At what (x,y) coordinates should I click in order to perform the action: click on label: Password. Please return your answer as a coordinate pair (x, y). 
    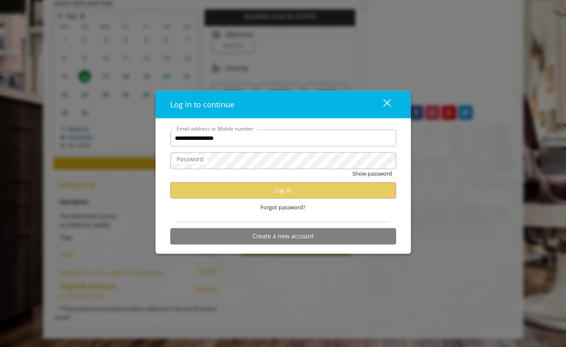
    Looking at the image, I should click on (190, 159).